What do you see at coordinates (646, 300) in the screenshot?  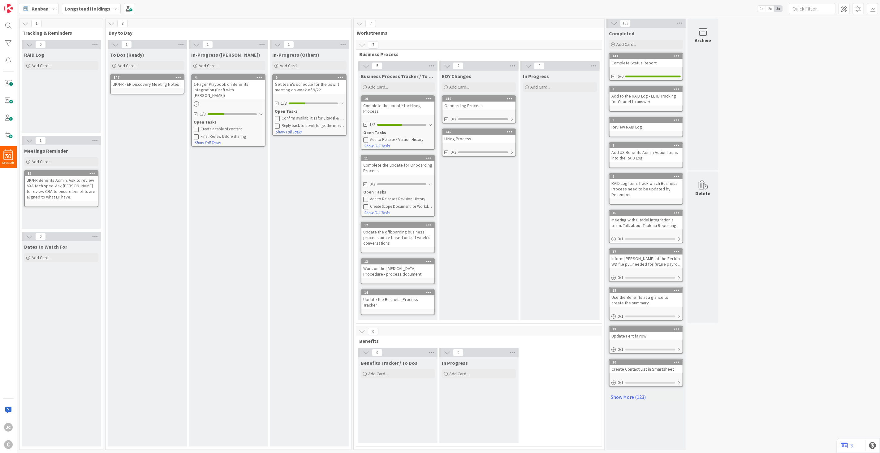 I see `div: Use the Benefits at a glance to create the summary` at bounding box center [646, 300].